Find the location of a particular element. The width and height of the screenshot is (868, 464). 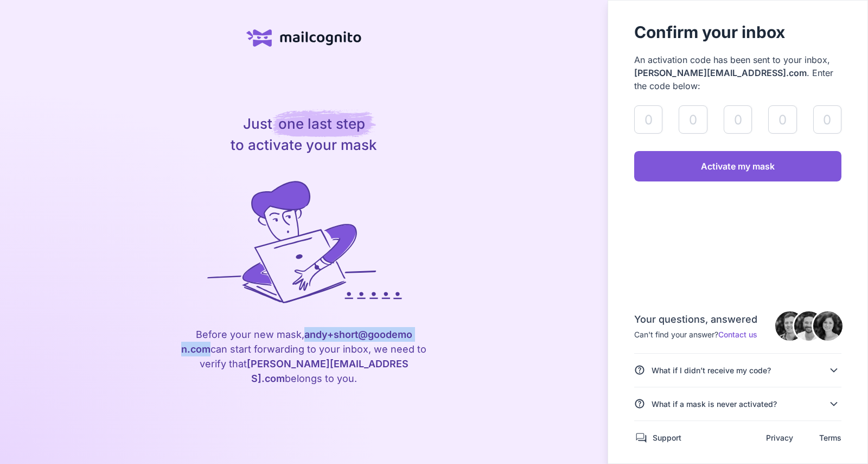

div: Your questions, answered is located at coordinates (700, 319).